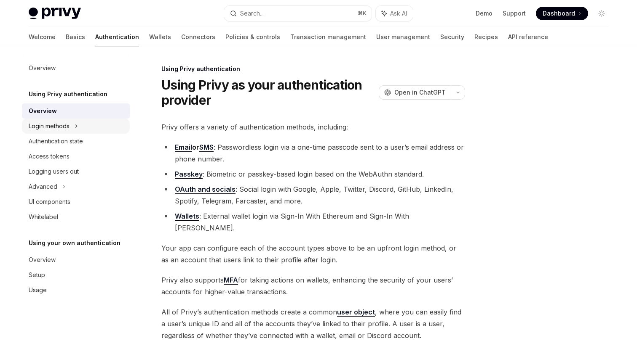 This screenshot has height=346, width=637. What do you see at coordinates (313, 153) in the screenshot?
I see `li: : Passwordless login via a one-time passcode sent to a user’s email address or phone number.` at bounding box center [313, 153].